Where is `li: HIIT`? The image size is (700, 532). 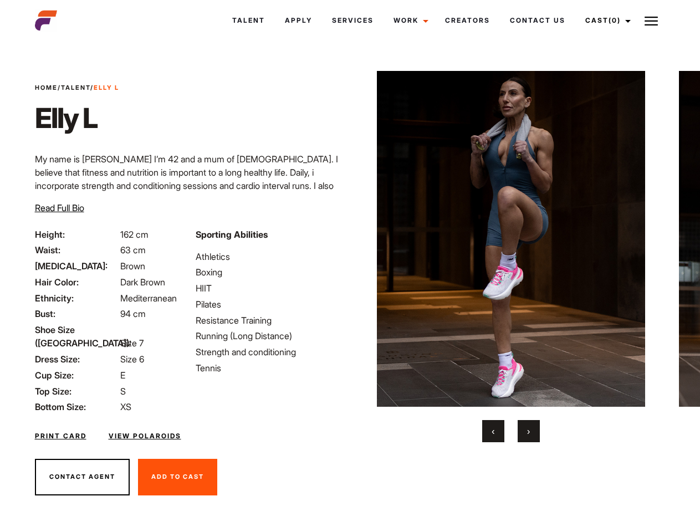
li: HIIT is located at coordinates (270, 288).